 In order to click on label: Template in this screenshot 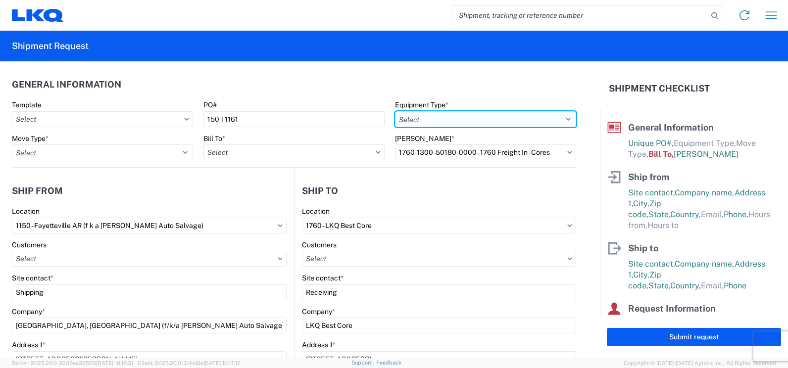, I will do `click(27, 105)`.